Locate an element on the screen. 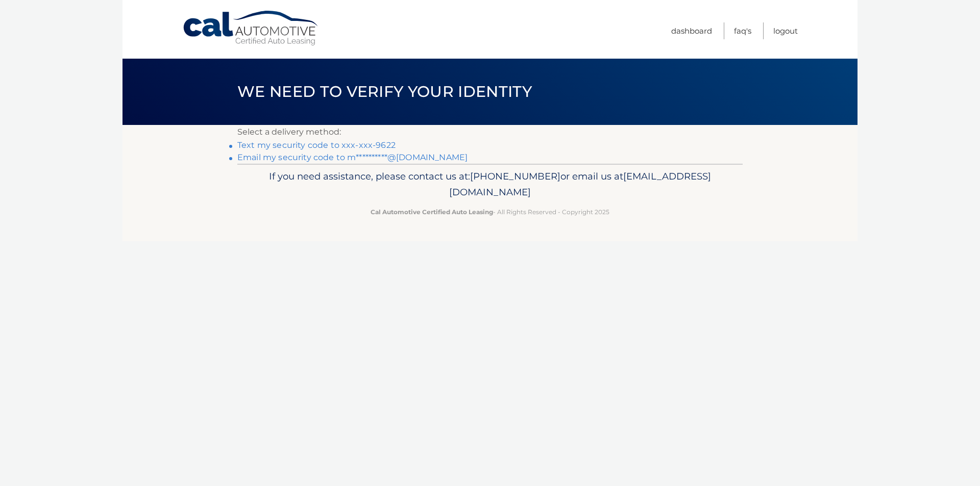  a: Logout is located at coordinates (786, 31).